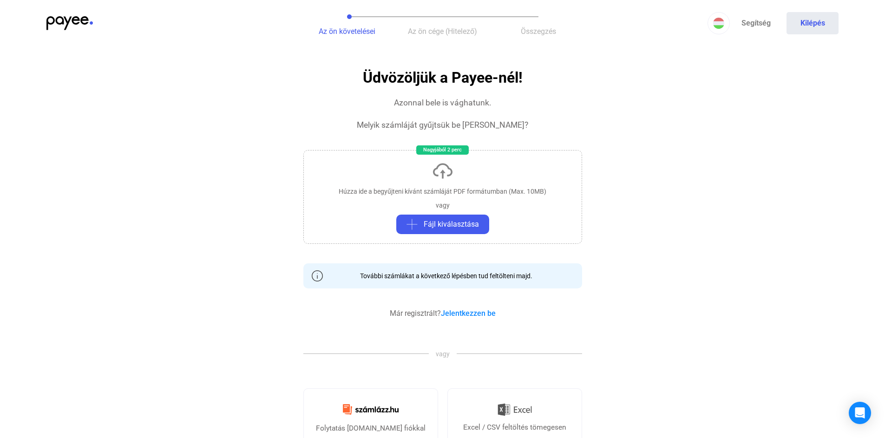  What do you see at coordinates (719, 23) in the screenshot?
I see `button: HU` at bounding box center [719, 23].